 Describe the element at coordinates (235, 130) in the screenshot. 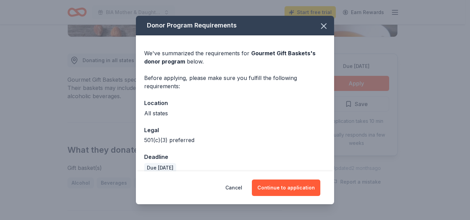

I see `div: Legal` at that location.